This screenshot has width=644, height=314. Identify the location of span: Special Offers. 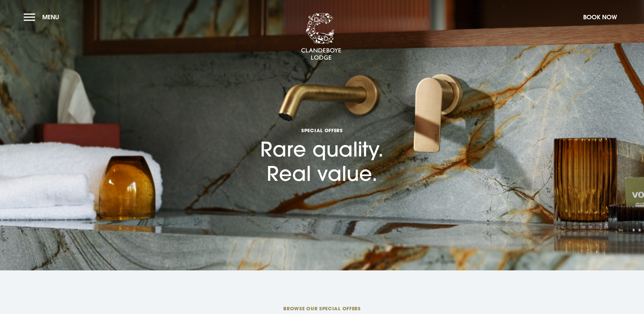
(322, 130).